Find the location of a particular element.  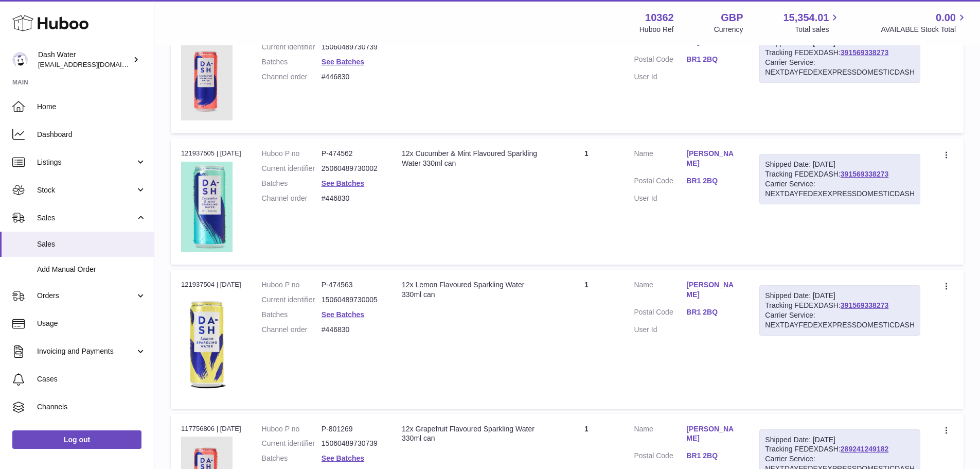

dd: P-474563 is located at coordinates (351, 285).